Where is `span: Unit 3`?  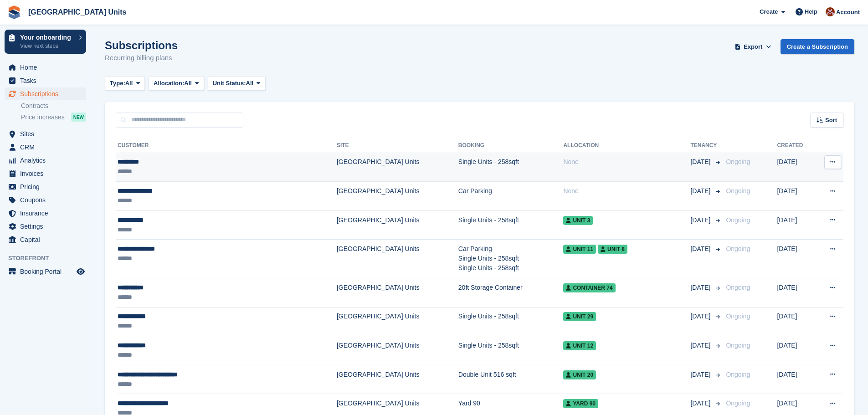
span: Unit 3 is located at coordinates (577, 220).